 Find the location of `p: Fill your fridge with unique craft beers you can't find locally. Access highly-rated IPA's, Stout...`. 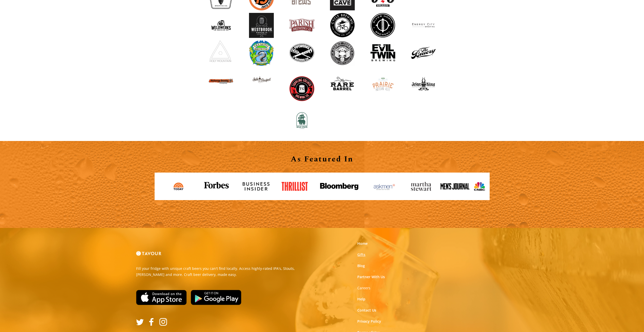

p: Fill your fridge with unique craft beers you can't find locally. Access highly-rated IPA's, Stout... is located at coordinates (227, 272).